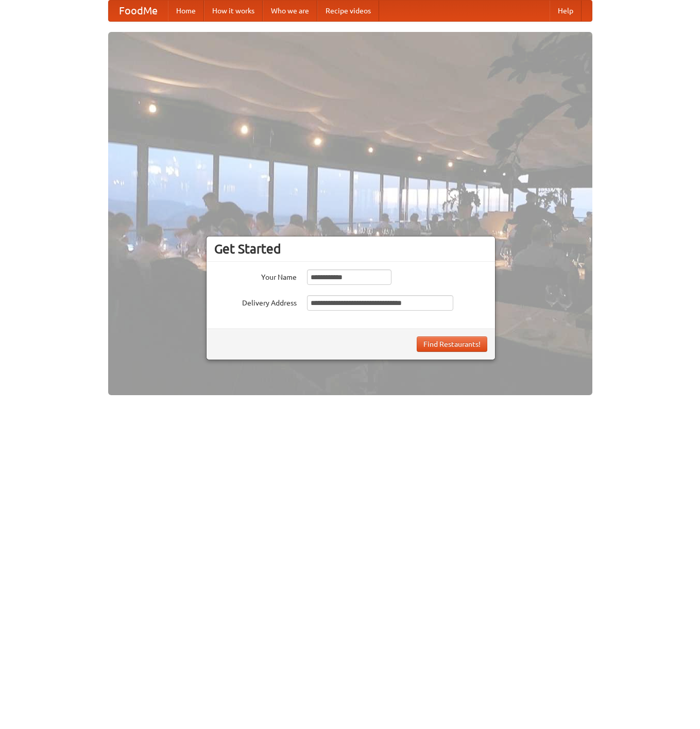 This screenshot has height=729, width=700. What do you see at coordinates (290, 11) in the screenshot?
I see `a: Who we are` at bounding box center [290, 11].